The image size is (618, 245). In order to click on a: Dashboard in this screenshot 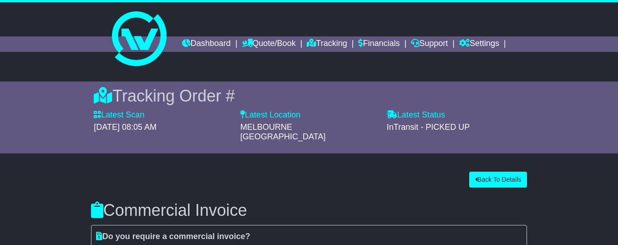, I will do `click(206, 44)`.